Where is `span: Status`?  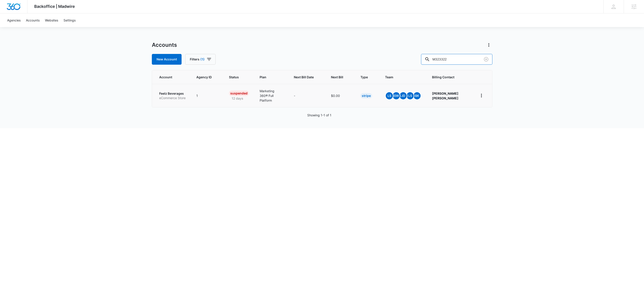
span: Status is located at coordinates (236, 77).